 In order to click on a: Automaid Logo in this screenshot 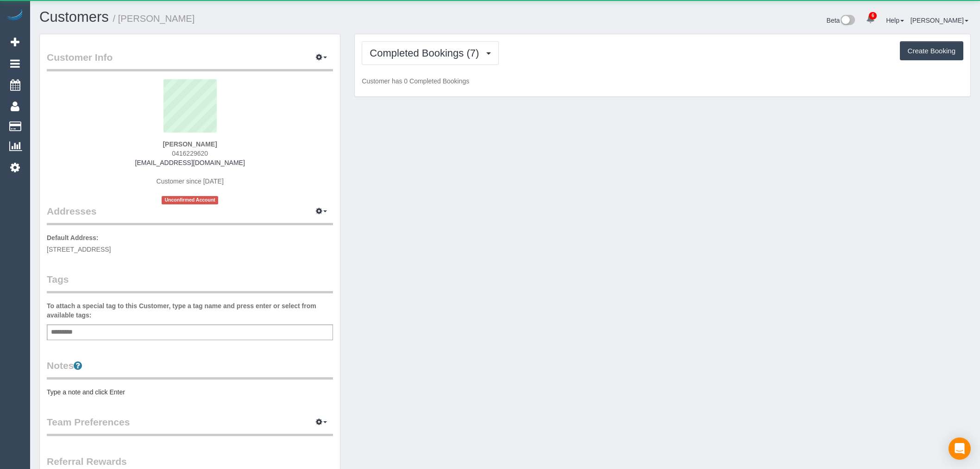, I will do `click(15, 16)`.